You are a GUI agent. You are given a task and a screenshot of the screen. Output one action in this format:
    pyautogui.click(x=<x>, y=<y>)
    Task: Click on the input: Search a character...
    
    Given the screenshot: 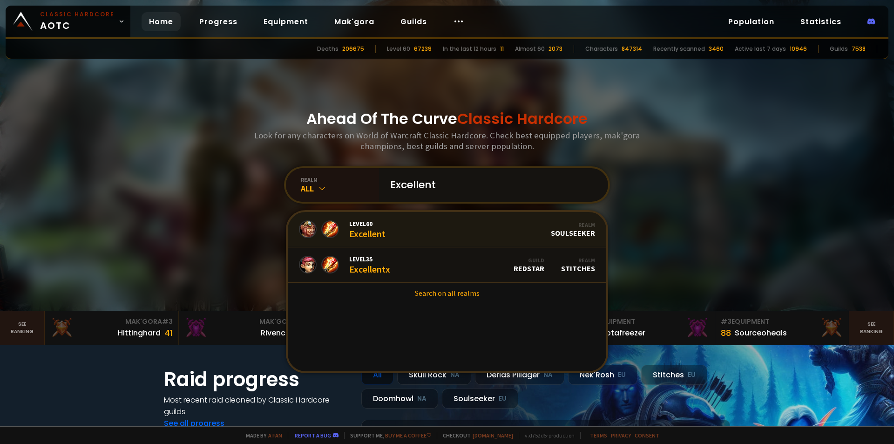 What is the action you would take?
    pyautogui.click(x=491, y=185)
    